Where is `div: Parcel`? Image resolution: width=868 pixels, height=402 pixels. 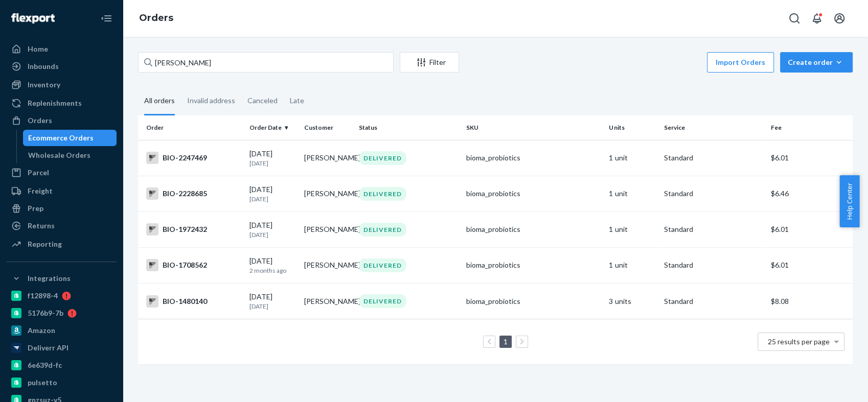
div: Parcel is located at coordinates (38, 172).